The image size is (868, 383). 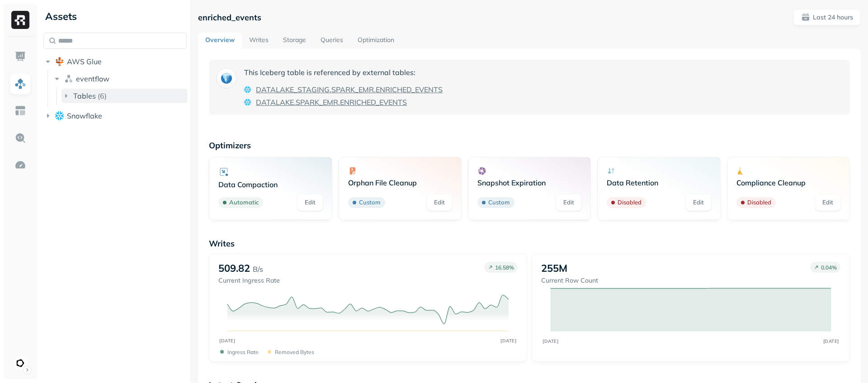 What do you see at coordinates (505, 267) in the screenshot?
I see `p: 16.58 %` at bounding box center [505, 267].